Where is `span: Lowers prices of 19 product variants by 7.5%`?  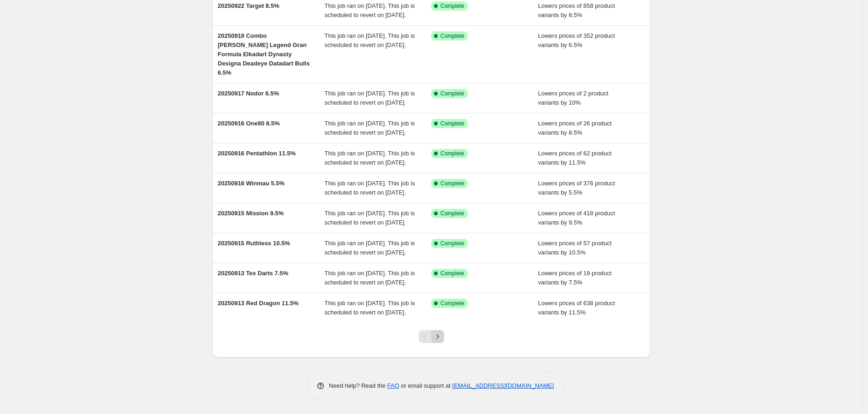
span: Lowers prices of 19 product variants by 7.5% is located at coordinates (575, 277).